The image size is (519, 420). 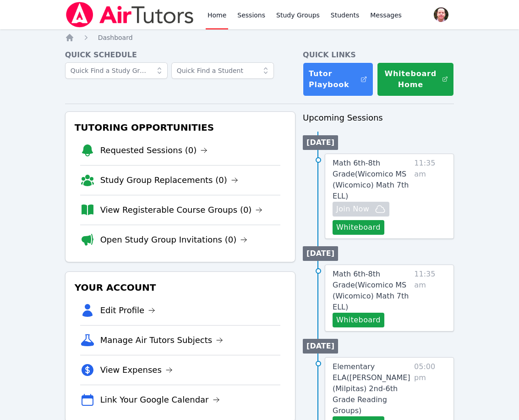 I want to click on h3: Upcoming Sessions, so click(x=378, y=118).